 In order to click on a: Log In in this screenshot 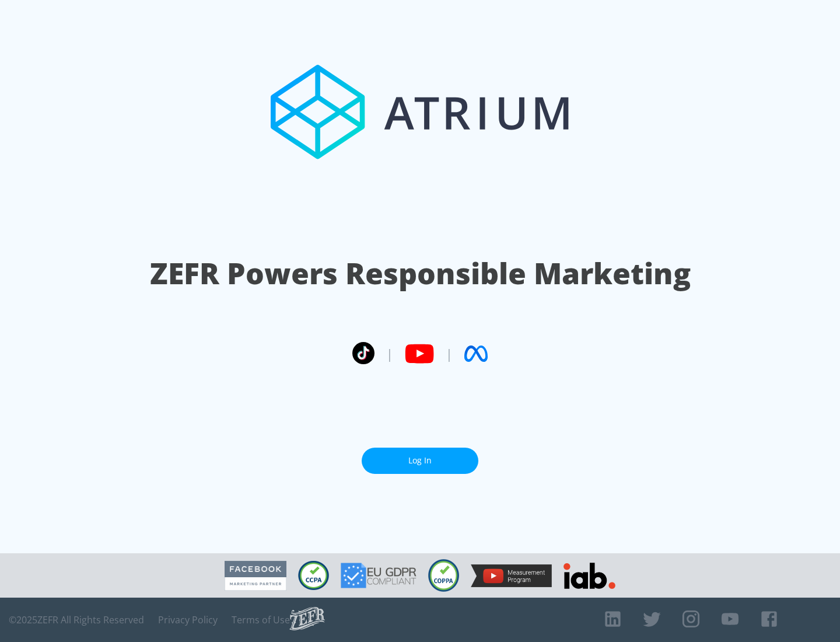, I will do `click(420, 461)`.